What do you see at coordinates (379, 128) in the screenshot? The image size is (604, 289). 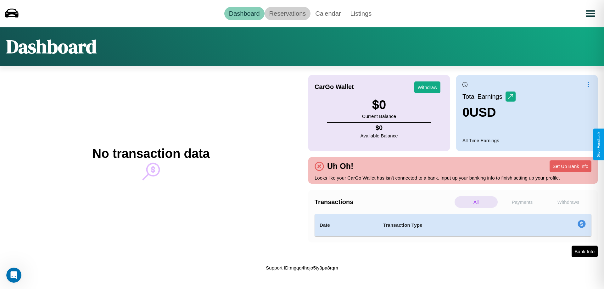 I see `h4: $ 0` at bounding box center [379, 128].